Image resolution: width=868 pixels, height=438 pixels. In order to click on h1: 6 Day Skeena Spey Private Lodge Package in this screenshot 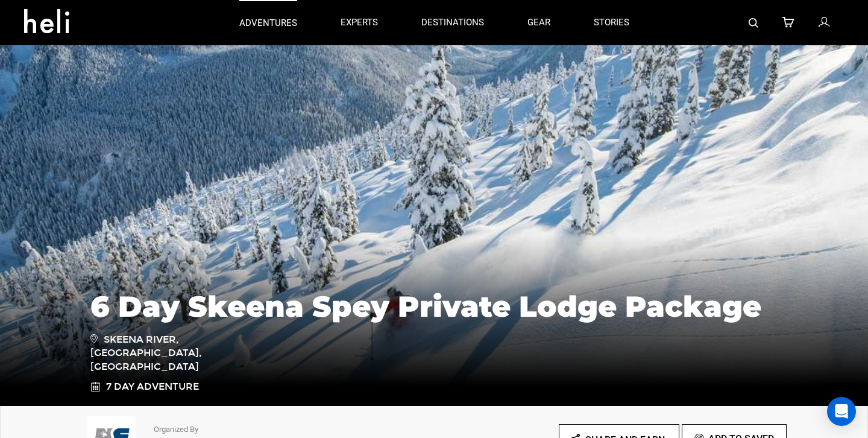, I will do `click(434, 306)`.